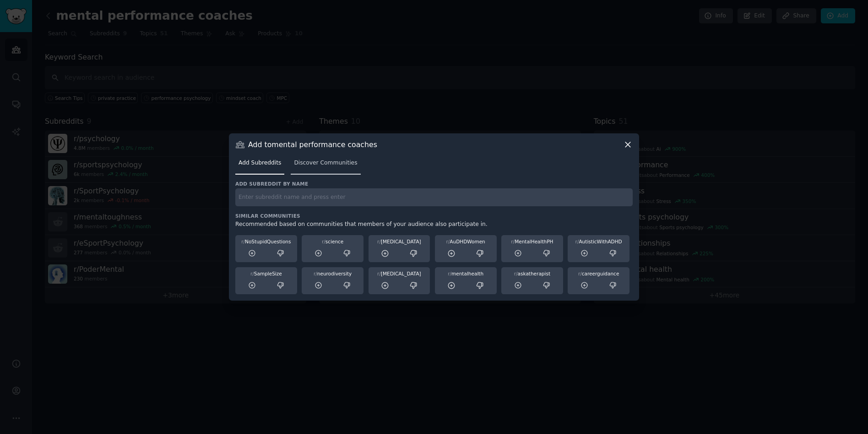  What do you see at coordinates (434, 216) in the screenshot?
I see `h3: Similar Communities` at bounding box center [434, 216].